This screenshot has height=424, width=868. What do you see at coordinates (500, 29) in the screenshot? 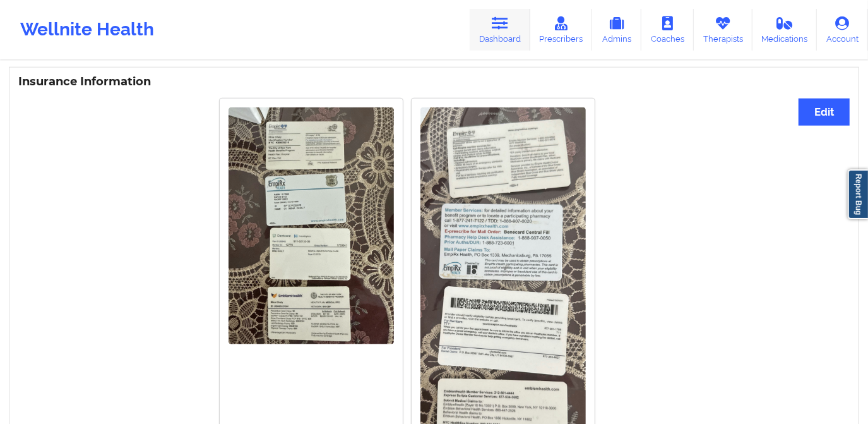
I see `a: Dashboard` at bounding box center [500, 29].